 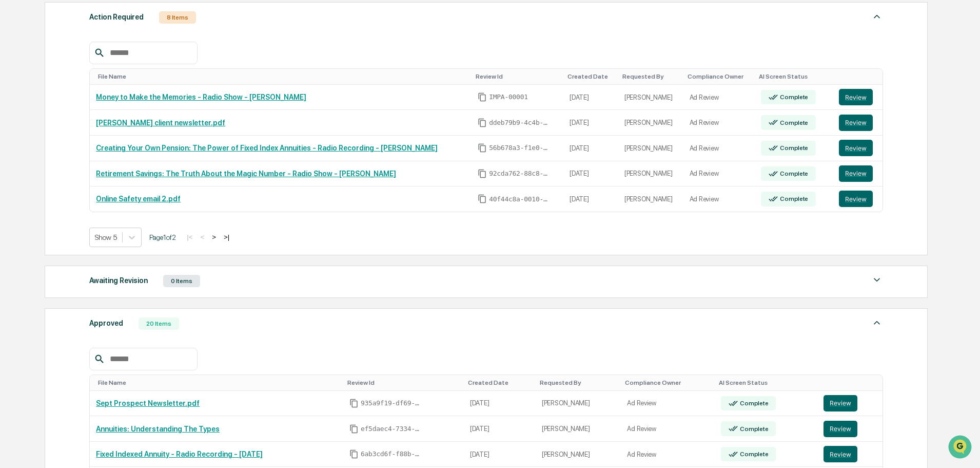 I want to click on a: Powered byPylon, so click(x=98, y=230).